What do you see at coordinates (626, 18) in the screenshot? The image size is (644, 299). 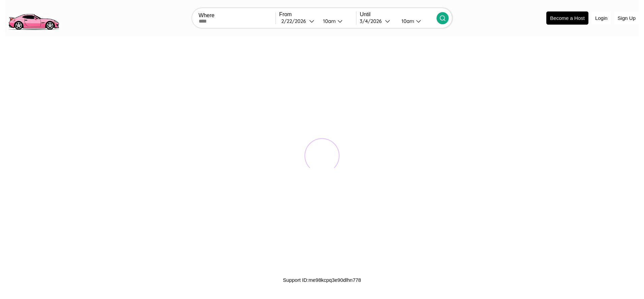 I see `button: Sign Up` at bounding box center [626, 18].